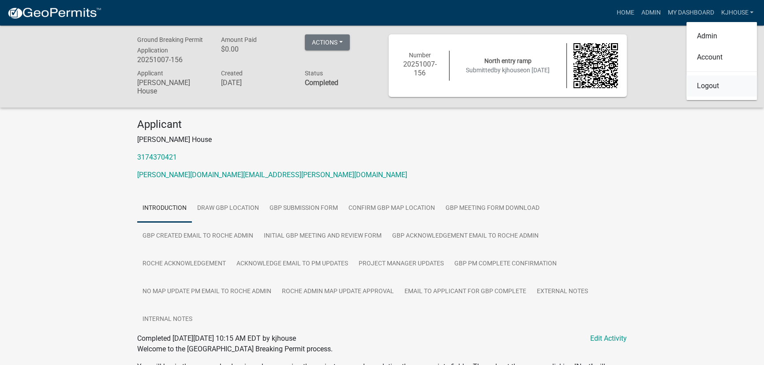 This screenshot has height=365, width=764. Describe the element at coordinates (625, 13) in the screenshot. I see `a: Home` at that location.